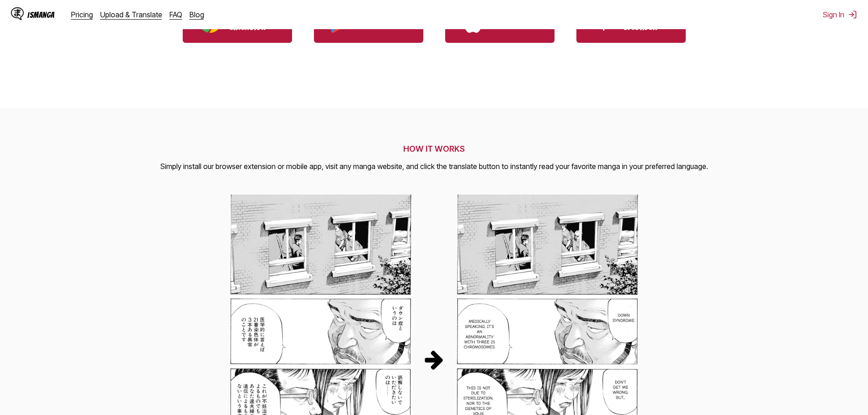  What do you see at coordinates (852, 15) in the screenshot?
I see `img: Sign out` at bounding box center [852, 15].